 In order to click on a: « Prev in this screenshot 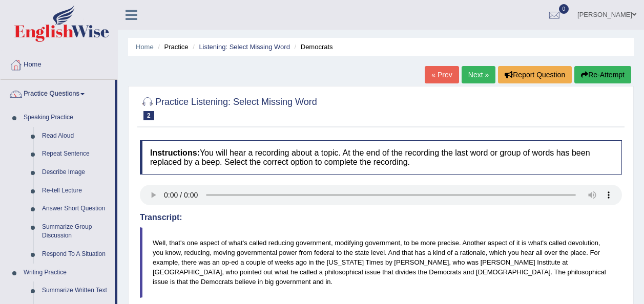, I will do `click(442, 75)`.